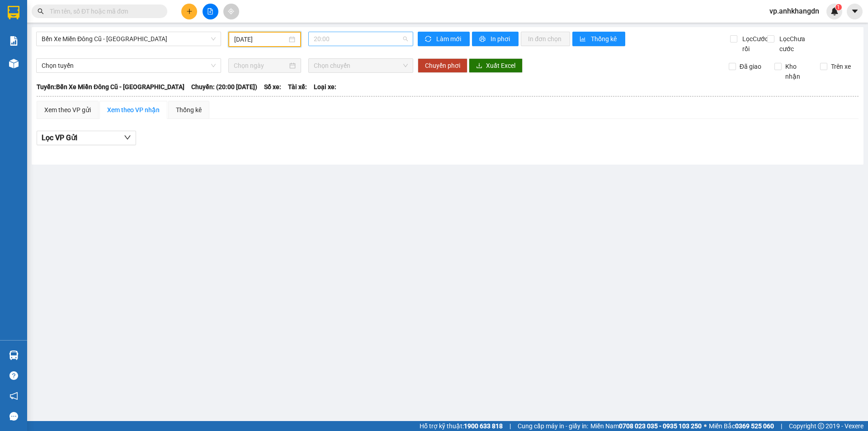  I want to click on span: Lọc Cước rồi, so click(754, 44).